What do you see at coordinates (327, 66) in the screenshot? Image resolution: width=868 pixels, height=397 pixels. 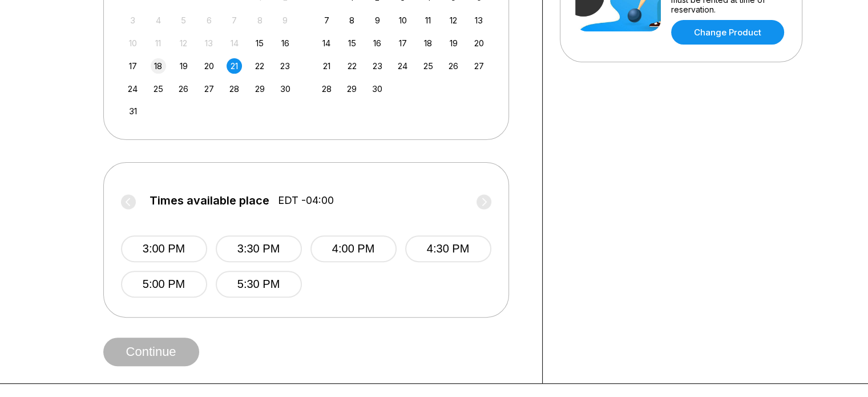 I see `div: Choose Sunday, September 21st, 2025` at bounding box center [327, 66].